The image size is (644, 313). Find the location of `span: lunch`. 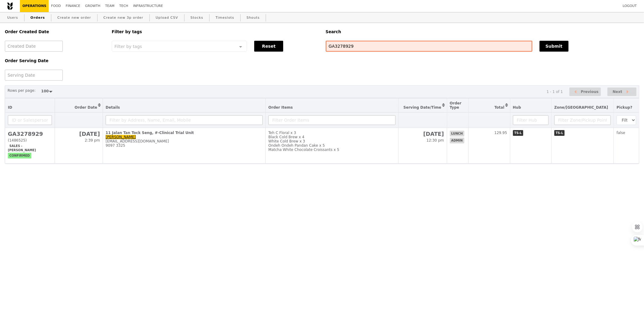

span: lunch is located at coordinates (457, 133).